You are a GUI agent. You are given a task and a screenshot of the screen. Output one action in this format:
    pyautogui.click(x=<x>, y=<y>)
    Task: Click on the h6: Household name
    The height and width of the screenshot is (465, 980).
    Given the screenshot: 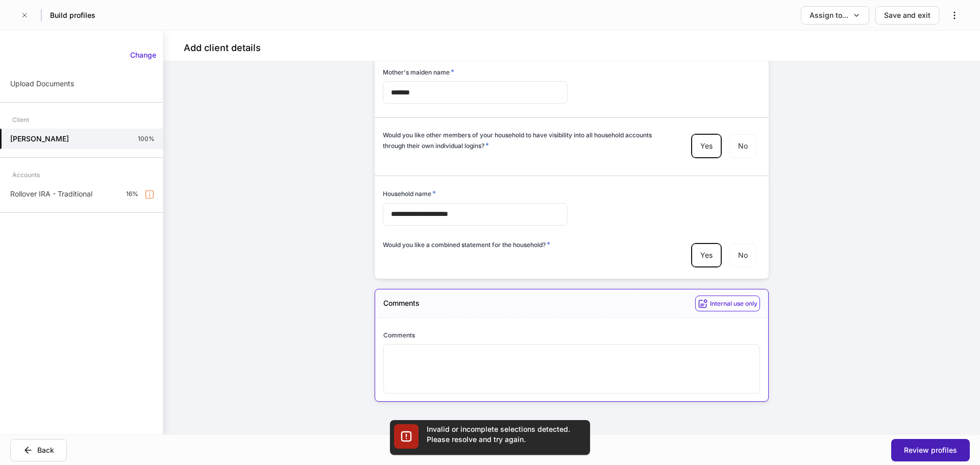 What is the action you would take?
    pyautogui.click(x=409, y=194)
    